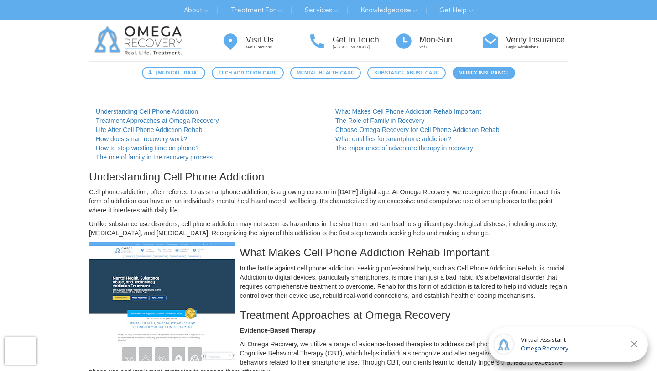 The width and height of the screenshot is (657, 371). What do you see at coordinates (140, 41) in the screenshot?
I see `img: Omega Recovery` at bounding box center [140, 41].